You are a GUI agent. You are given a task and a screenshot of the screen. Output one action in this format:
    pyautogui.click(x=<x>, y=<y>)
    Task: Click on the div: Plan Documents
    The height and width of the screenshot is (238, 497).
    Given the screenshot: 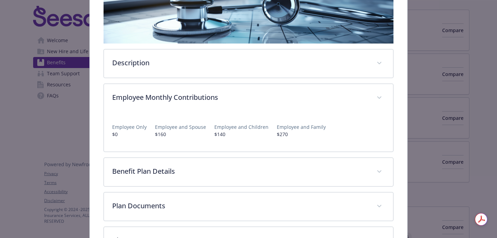 What is the action you would take?
    pyautogui.click(x=249, y=206)
    